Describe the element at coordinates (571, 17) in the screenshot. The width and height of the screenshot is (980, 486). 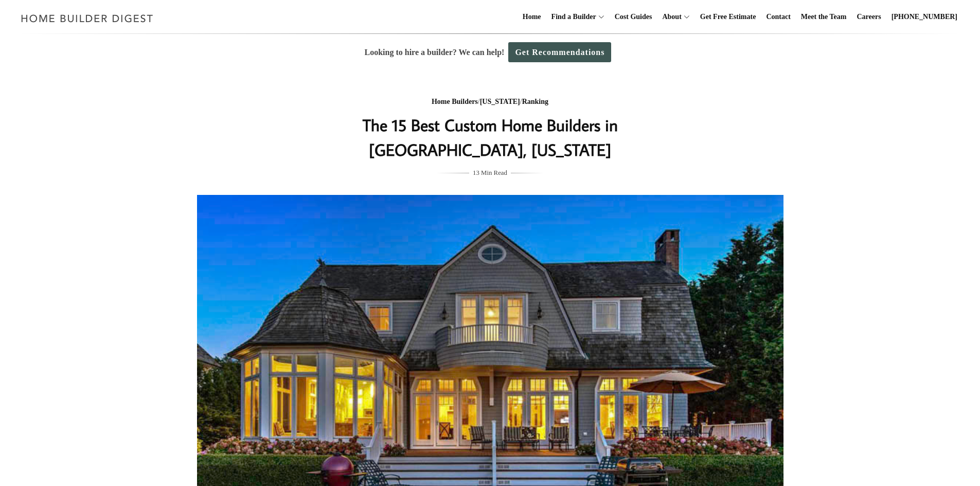
I see `a: Find a Builder` at that location.